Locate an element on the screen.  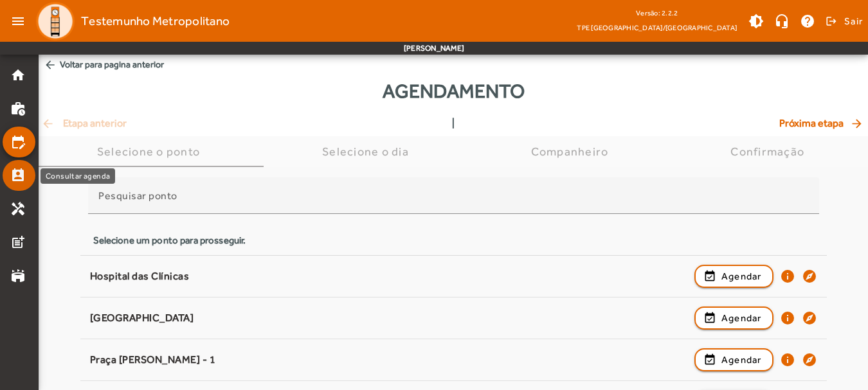
img: Logo TPE is located at coordinates (56, 22).